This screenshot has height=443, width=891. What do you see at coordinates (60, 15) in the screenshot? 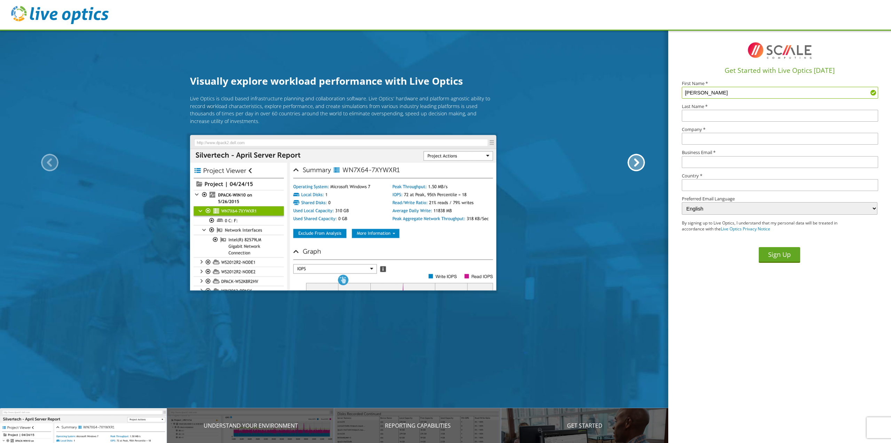
I see `img: live_optics_svg.svg` at bounding box center [60, 15].